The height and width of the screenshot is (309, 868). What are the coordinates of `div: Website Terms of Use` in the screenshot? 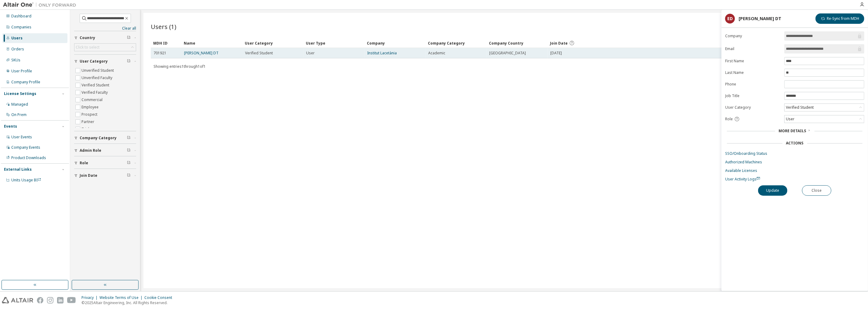 It's located at (122, 298).